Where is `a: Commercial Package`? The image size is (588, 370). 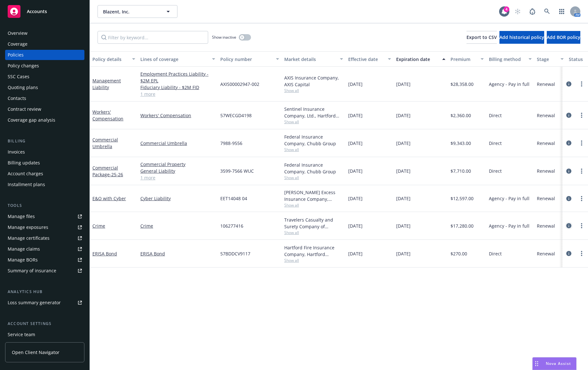 a: Commercial Package is located at coordinates (108, 171).